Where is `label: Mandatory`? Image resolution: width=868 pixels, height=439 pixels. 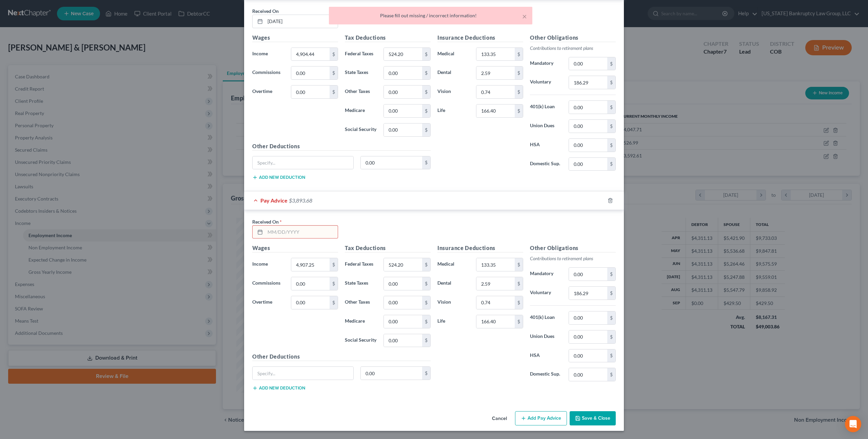 label: Mandatory is located at coordinates (546, 64).